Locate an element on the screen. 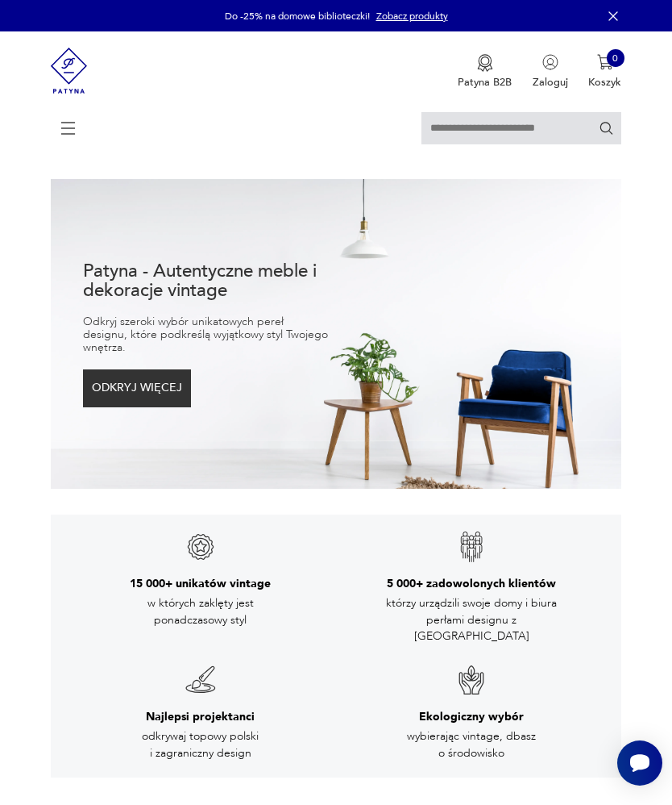  h1: Patyna - Autentyczne meble i dekoracje vintage is located at coordinates (209, 281).